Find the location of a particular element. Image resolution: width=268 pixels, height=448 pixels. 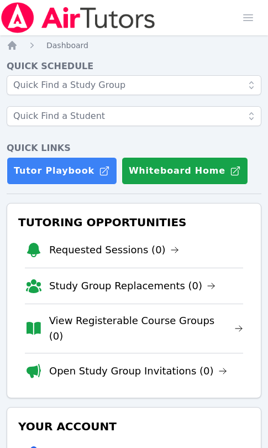

h3: Tutoring Opportunities is located at coordinates (134, 222).